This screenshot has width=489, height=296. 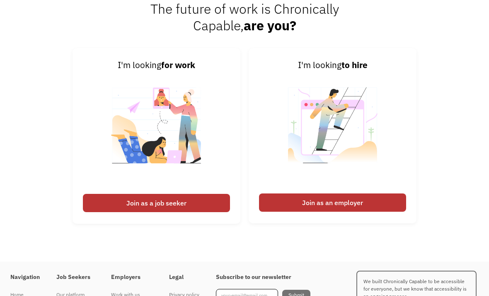 What do you see at coordinates (355, 65) in the screenshot?
I see `strong: to hire` at bounding box center [355, 65].